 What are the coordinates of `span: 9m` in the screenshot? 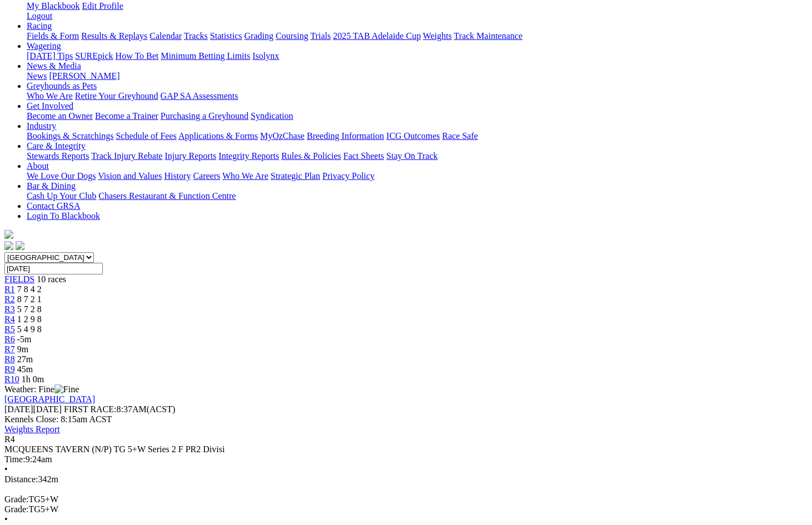 It's located at (23, 349).